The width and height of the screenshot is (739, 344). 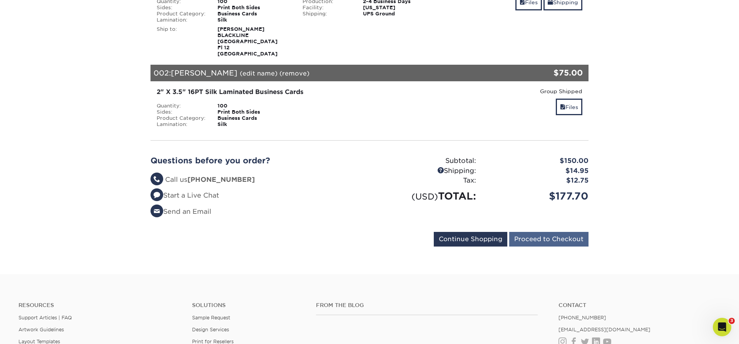 What do you see at coordinates (569, 107) in the screenshot?
I see `a: Files` at bounding box center [569, 107].